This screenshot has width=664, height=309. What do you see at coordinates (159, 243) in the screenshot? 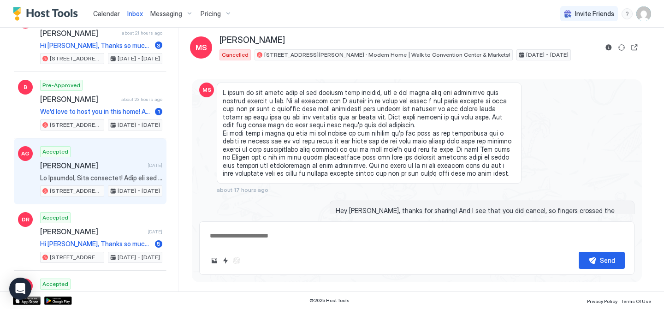
I see `span: 5` at bounding box center [159, 243].